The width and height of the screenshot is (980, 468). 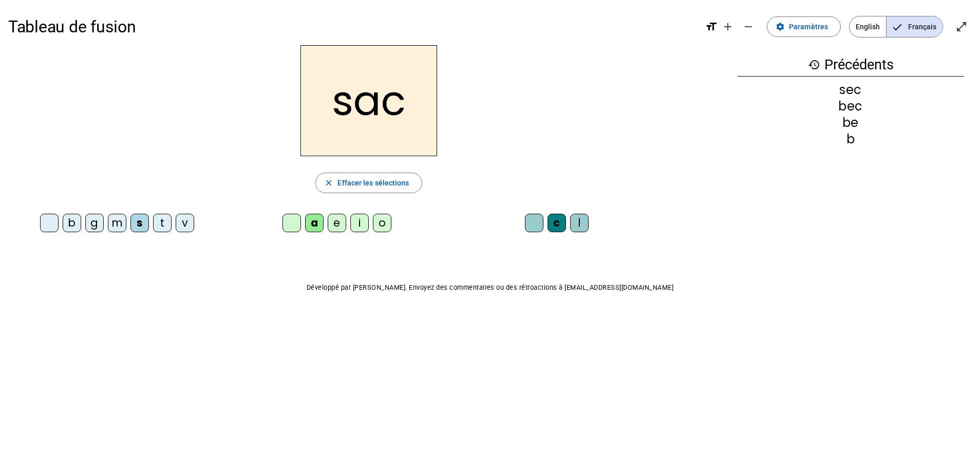 I want to click on div: a, so click(x=314, y=223).